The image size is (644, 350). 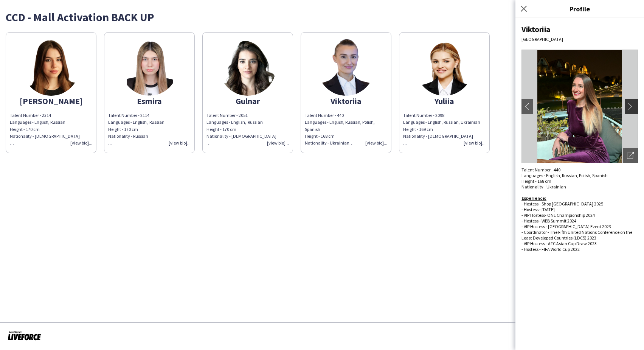 What do you see at coordinates (248, 101) in the screenshot?
I see `div: Gulnar` at bounding box center [248, 101].